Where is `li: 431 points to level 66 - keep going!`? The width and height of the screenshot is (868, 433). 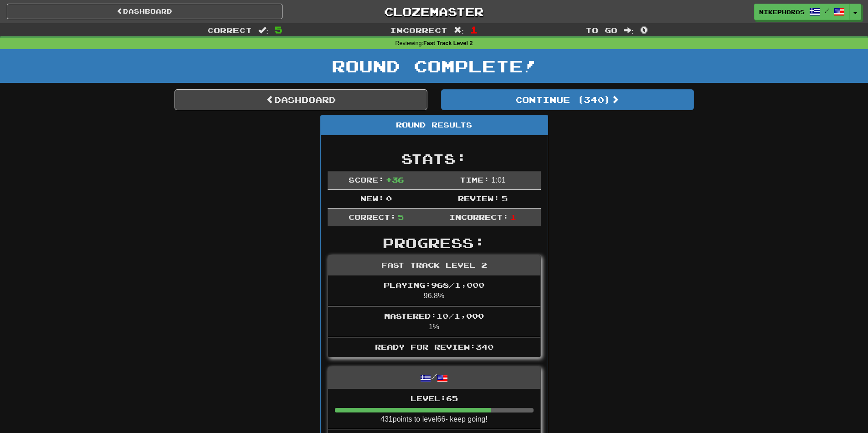 li: 431 points to level 66 - keep going! is located at coordinates (434, 409).